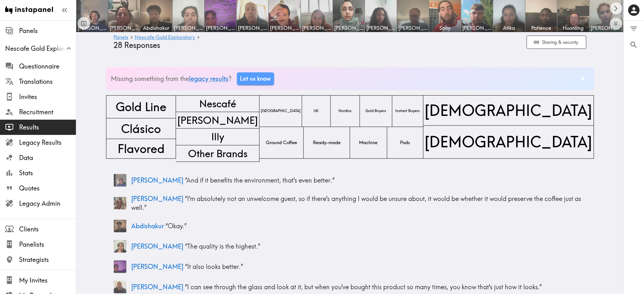 The image size is (644, 294). Describe the element at coordinates (47, 173) in the screenshot. I see `span: Stats` at that location.